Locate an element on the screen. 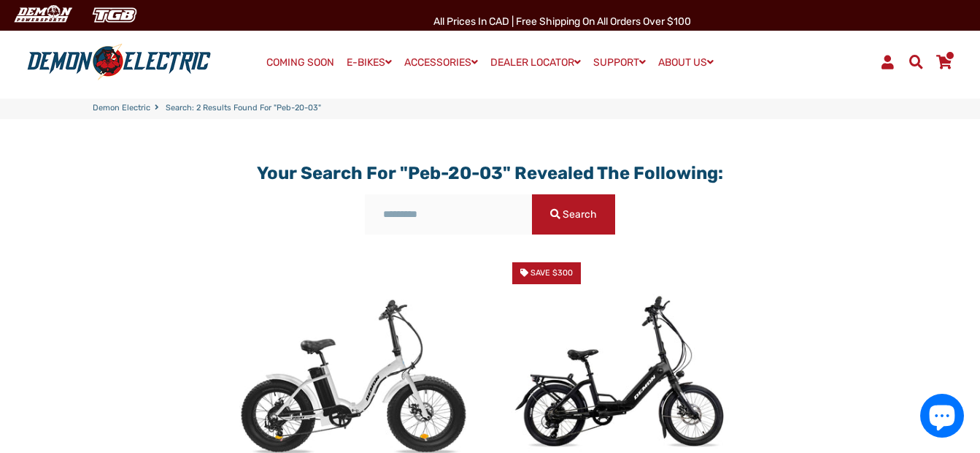 The image size is (980, 453). img: Demon Electric is located at coordinates (43, 15).